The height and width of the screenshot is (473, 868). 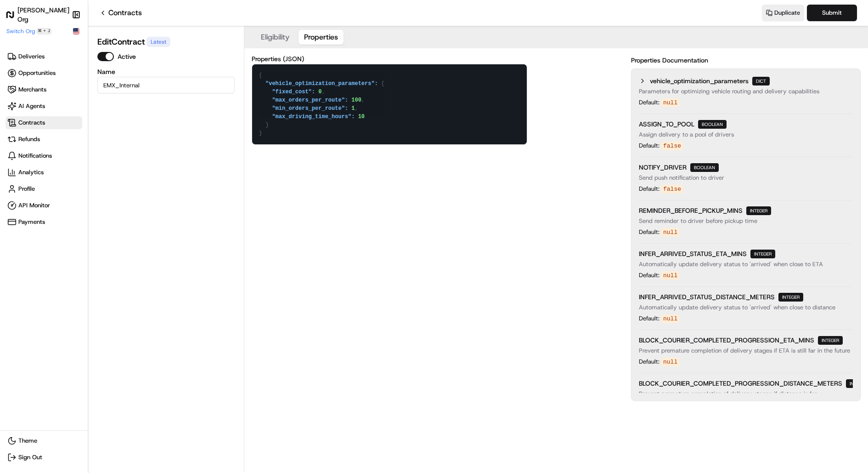 I want to click on span: Contracts, so click(x=32, y=123).